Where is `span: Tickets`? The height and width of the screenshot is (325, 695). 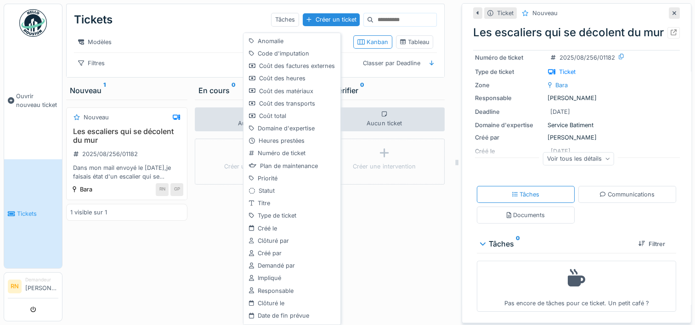
span: Tickets is located at coordinates (38, 214).